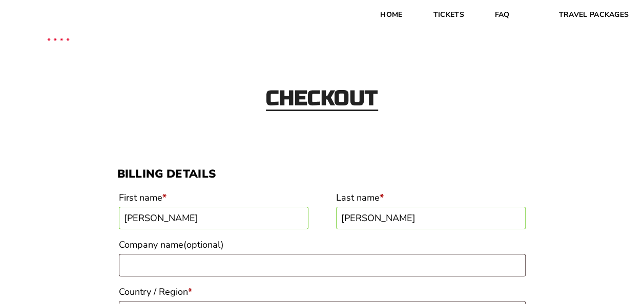 The height and width of the screenshot is (304, 644). What do you see at coordinates (203, 245) in the screenshot?
I see `span: (optional)` at bounding box center [203, 245].